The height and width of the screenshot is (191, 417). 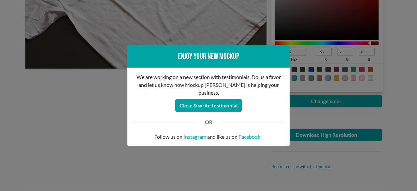 What do you see at coordinates (209, 122) in the screenshot?
I see `div: OR` at bounding box center [209, 122].